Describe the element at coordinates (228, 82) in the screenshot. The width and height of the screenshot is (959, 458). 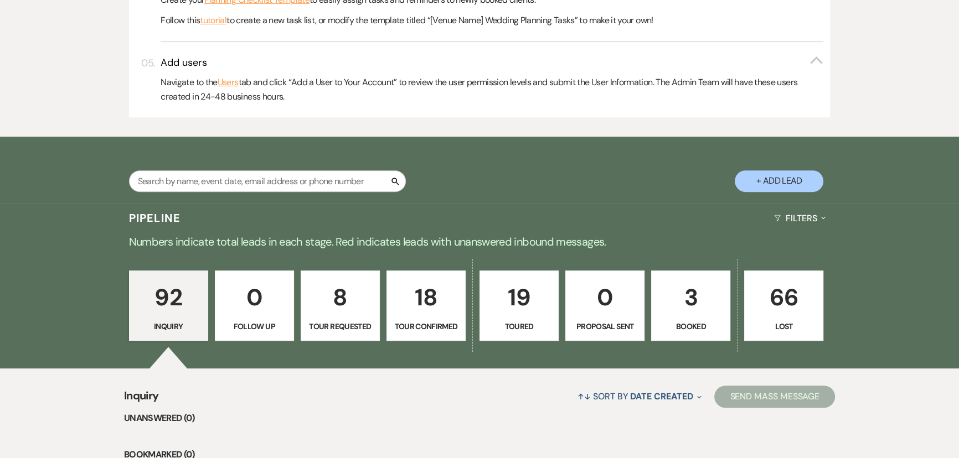
I see `a: Users` at that location.